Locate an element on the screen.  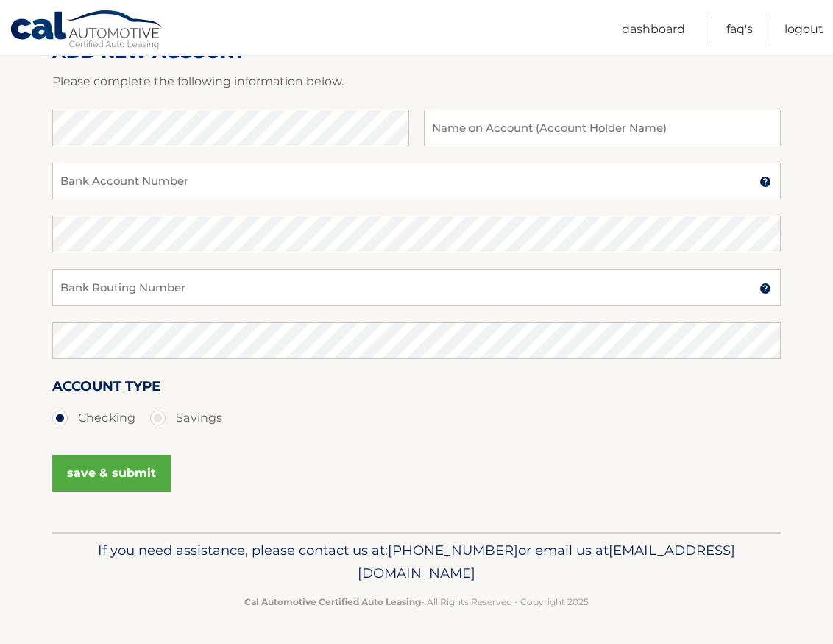
a: Dashboard is located at coordinates (653, 29).